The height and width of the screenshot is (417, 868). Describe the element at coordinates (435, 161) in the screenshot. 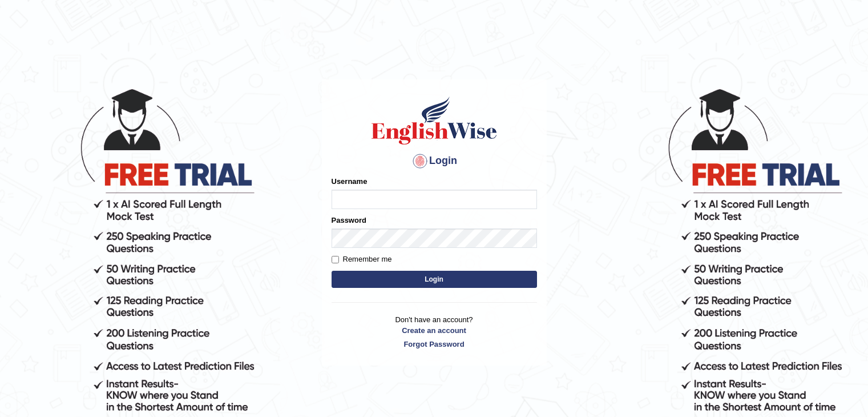

I see `h4: Login` at that location.